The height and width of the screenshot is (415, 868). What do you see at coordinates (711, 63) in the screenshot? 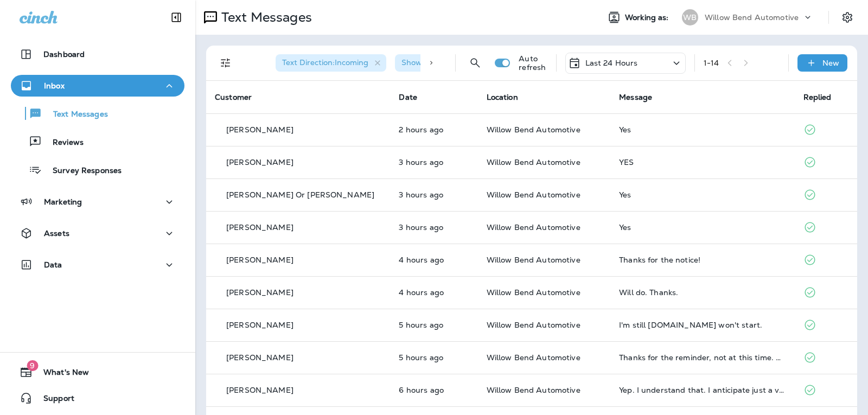
I see `div: 1 - 14` at bounding box center [711, 63].